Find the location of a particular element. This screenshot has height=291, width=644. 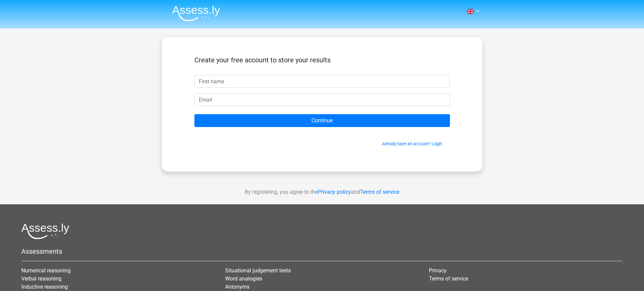

h5: Create your free account to store your results is located at coordinates (322, 60).